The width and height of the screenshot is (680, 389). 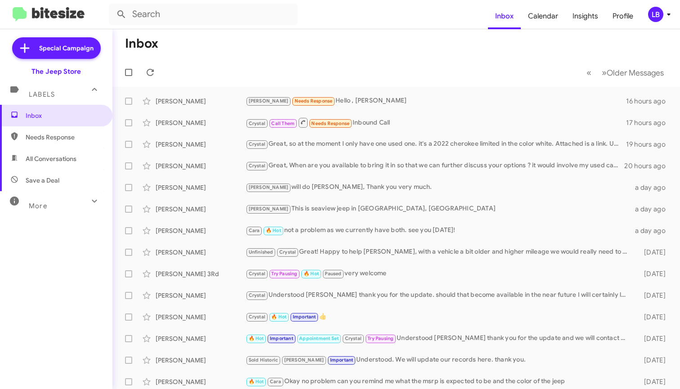 I want to click on span: Paused, so click(x=333, y=274).